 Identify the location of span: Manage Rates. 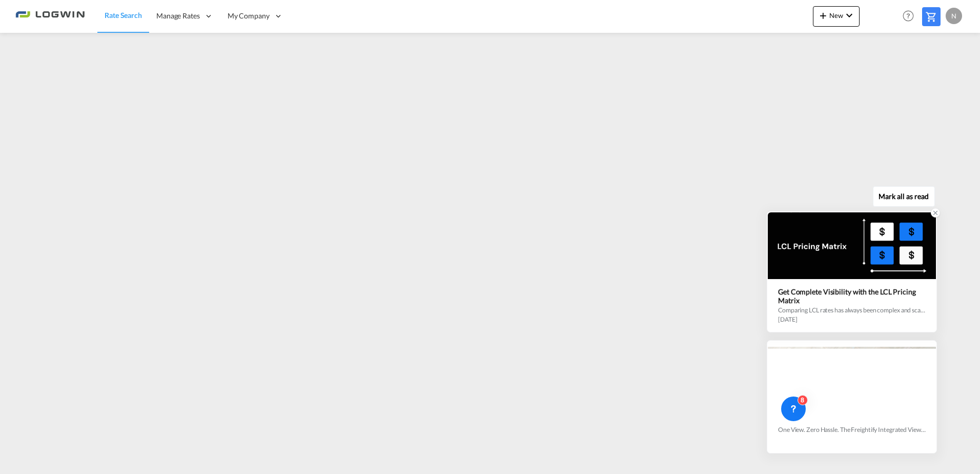
(178, 16).